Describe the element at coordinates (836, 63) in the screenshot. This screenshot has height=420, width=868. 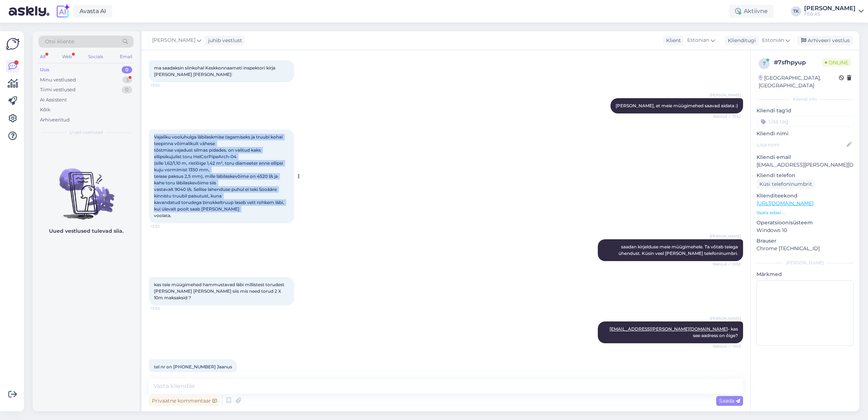
I see `span: Online` at that location.